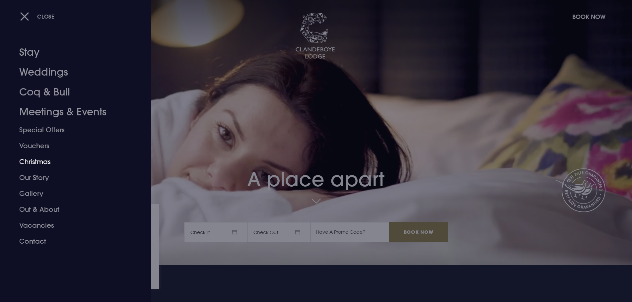 The height and width of the screenshot is (302, 632). Describe the element at coordinates (72, 112) in the screenshot. I see `a: Meetings & Events` at that location.